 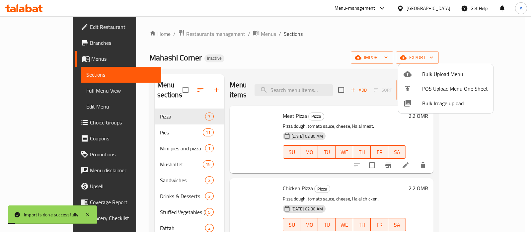 I want to click on div: Import is done successfully, so click(x=51, y=215).